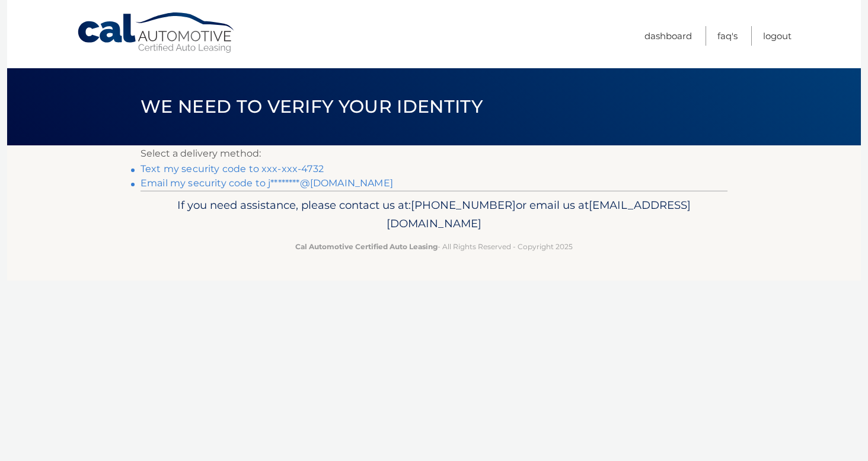  Describe the element at coordinates (669, 36) in the screenshot. I see `a: Dashboard` at that location.